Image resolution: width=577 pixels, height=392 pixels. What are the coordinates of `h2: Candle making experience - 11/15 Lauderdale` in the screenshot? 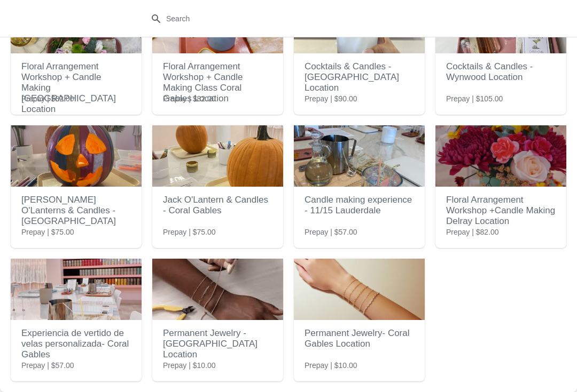 It's located at (358, 205).